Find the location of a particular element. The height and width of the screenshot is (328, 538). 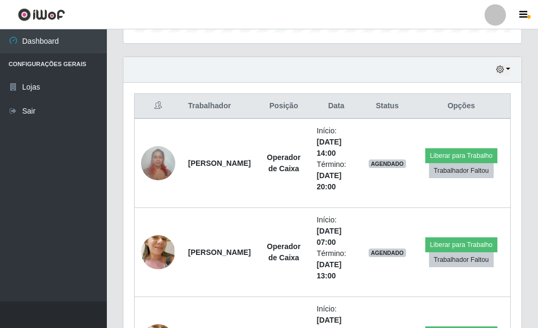

th: Posição is located at coordinates (283, 106).